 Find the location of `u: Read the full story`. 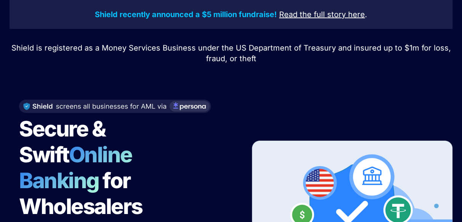

u: Read the full story is located at coordinates (312, 14).